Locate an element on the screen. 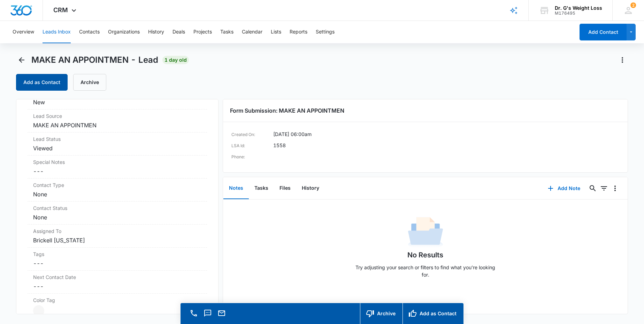 The image size is (644, 324). button: Settings is located at coordinates (325, 32).